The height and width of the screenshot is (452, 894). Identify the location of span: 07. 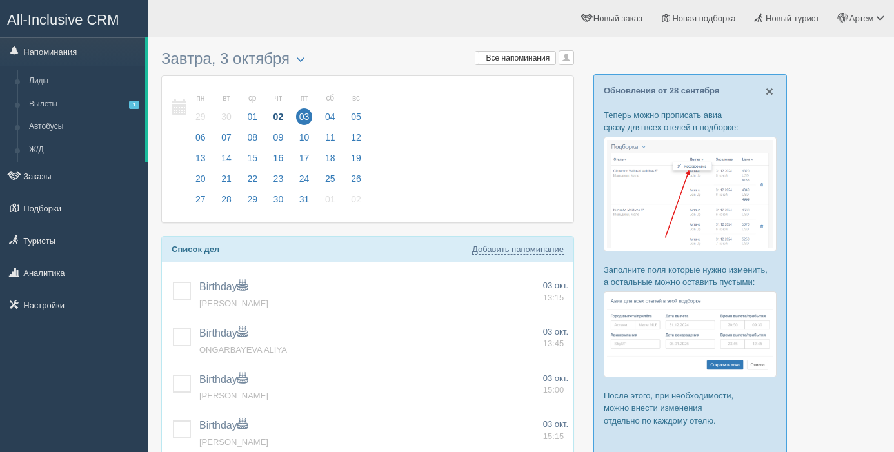
(226, 137).